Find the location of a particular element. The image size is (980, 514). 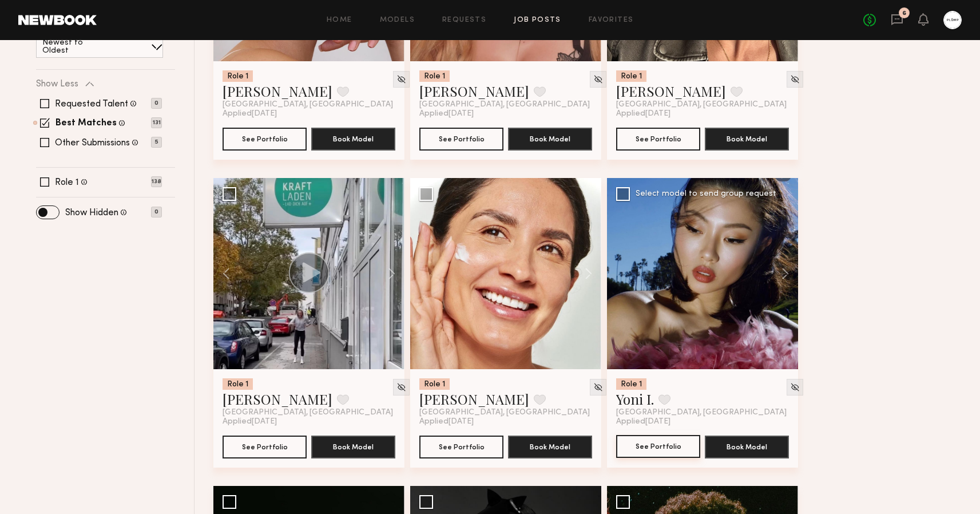

p: 138 is located at coordinates (156, 182).